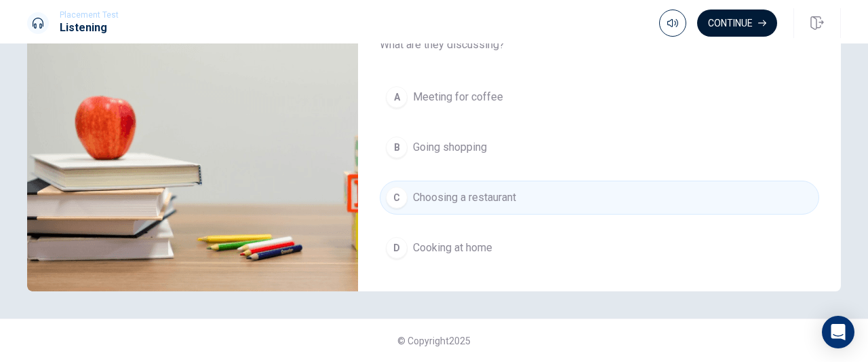 The image size is (868, 362). Describe the element at coordinates (397, 248) in the screenshot. I see `div: D` at that location.